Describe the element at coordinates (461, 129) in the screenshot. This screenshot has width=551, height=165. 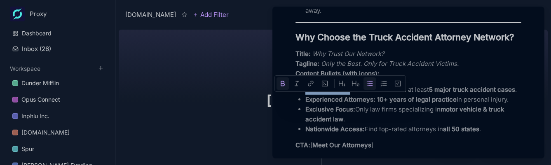
I see `strong: all 50 states` at that location.